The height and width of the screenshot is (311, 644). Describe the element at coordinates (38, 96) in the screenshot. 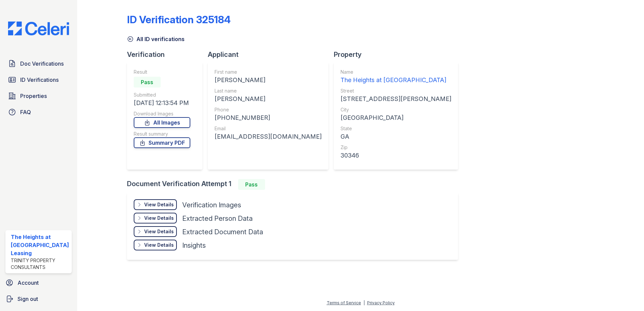

I see `a: Properties` at that location.